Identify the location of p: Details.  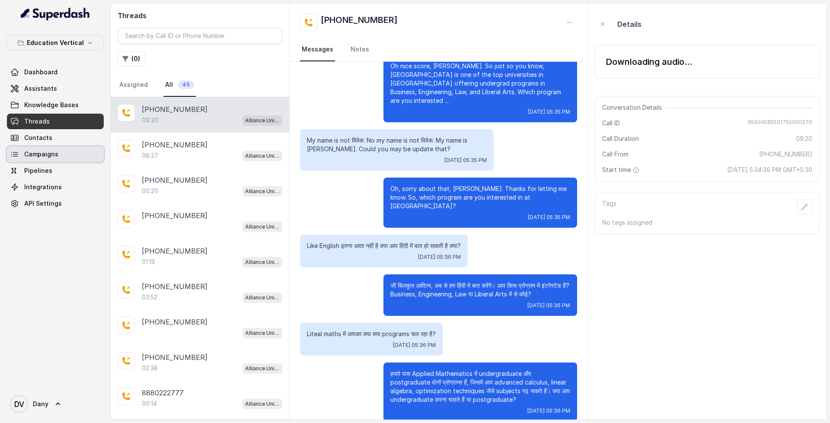
(629, 24).